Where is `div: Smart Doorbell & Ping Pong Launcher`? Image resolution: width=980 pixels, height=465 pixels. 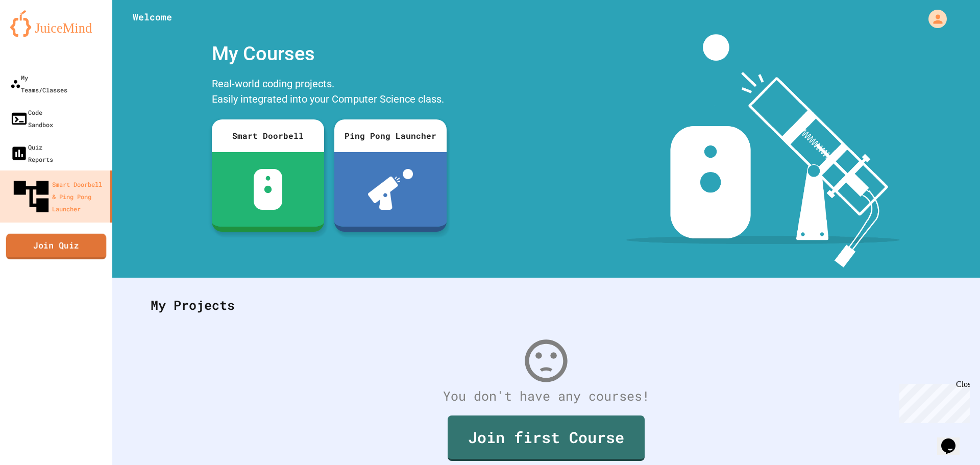
div: Smart Doorbell & Ping Pong Launcher is located at coordinates (58, 197).